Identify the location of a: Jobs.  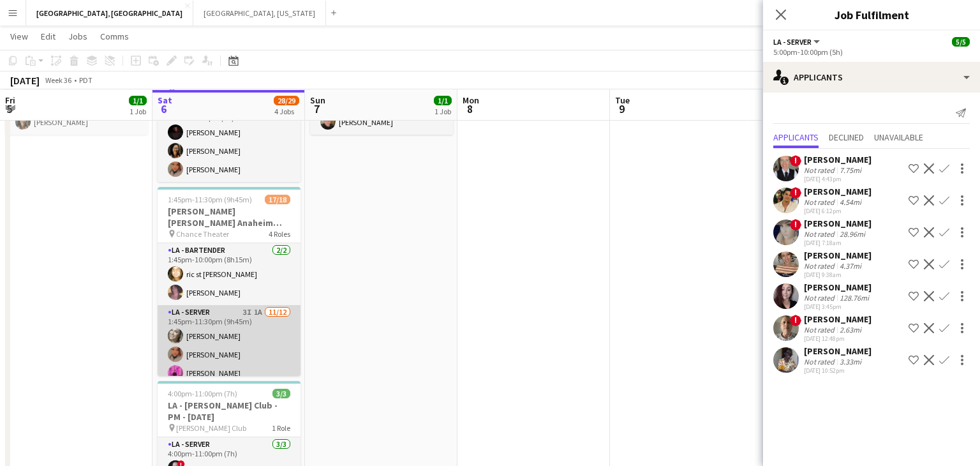
(78, 36).